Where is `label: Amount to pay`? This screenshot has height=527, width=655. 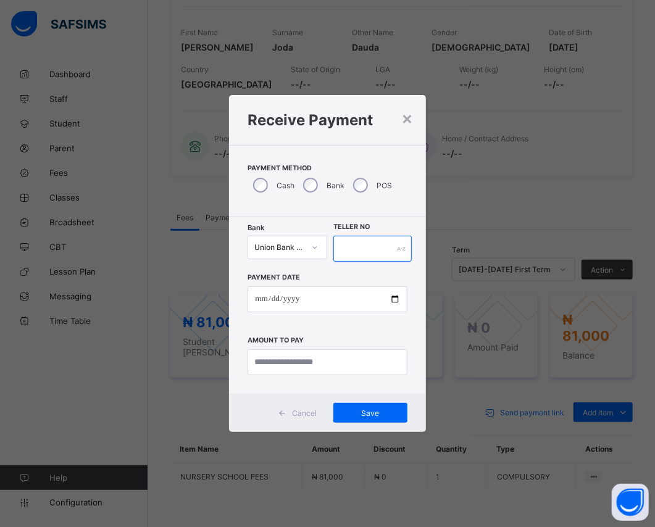 label: Amount to pay is located at coordinates (275, 340).